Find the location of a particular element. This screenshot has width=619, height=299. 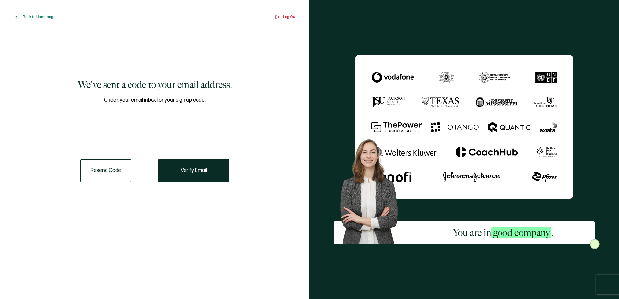

span: good company is located at coordinates (521, 233).